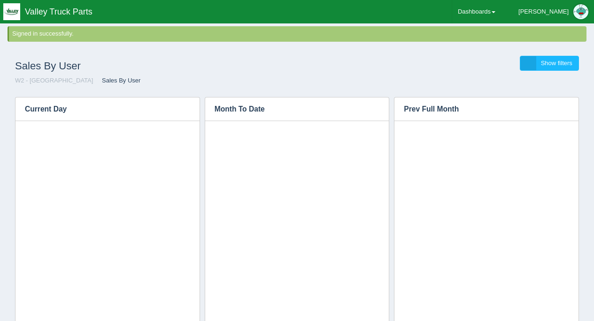  I want to click on img: q1blfpkbivjhsugxdrfq.png, so click(12, 12).